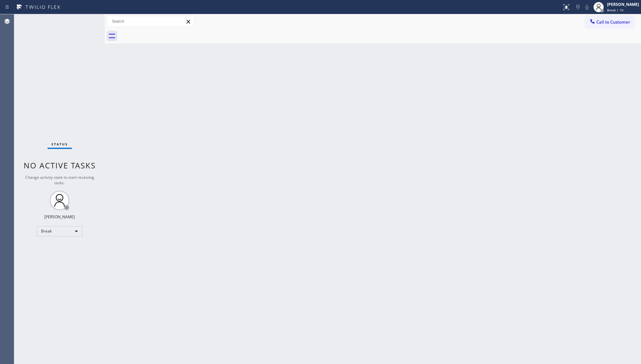 This screenshot has height=364, width=641. Describe the element at coordinates (587, 7) in the screenshot. I see `button: Mute` at that location.